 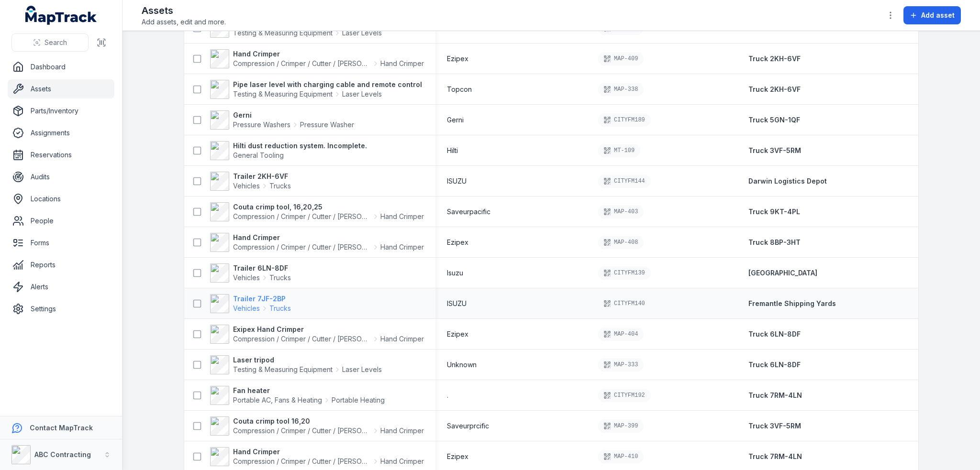 What do you see at coordinates (251, 273) in the screenshot?
I see `a: Trailer 6LN-8DFVehiclesTrucks` at bounding box center [251, 273].